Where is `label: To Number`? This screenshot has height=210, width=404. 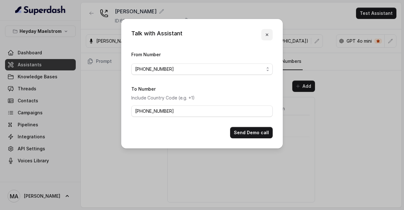
label: To Number is located at coordinates (143, 89).